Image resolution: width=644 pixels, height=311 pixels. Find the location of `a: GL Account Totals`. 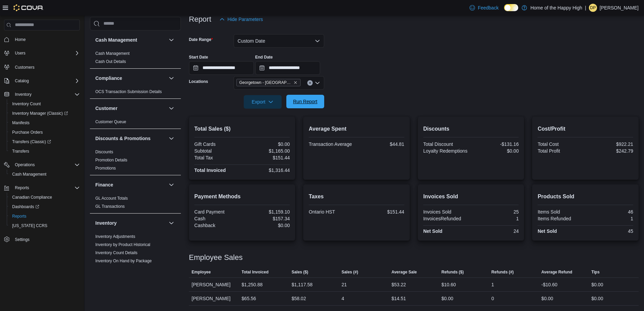

a: GL Account Totals is located at coordinates (112, 198).